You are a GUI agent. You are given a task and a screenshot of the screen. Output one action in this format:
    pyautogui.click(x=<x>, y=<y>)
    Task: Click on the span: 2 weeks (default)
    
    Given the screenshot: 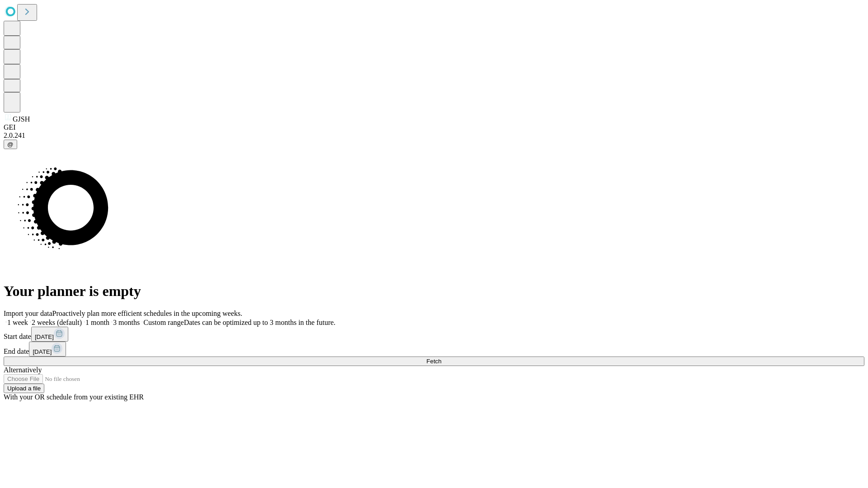 What is the action you would take?
    pyautogui.click(x=57, y=322)
    